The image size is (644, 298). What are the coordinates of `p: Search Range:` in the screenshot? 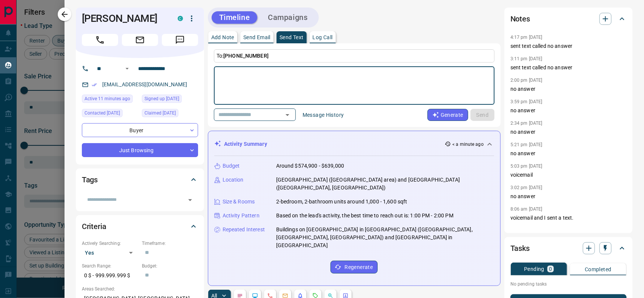 It's located at (110, 267).